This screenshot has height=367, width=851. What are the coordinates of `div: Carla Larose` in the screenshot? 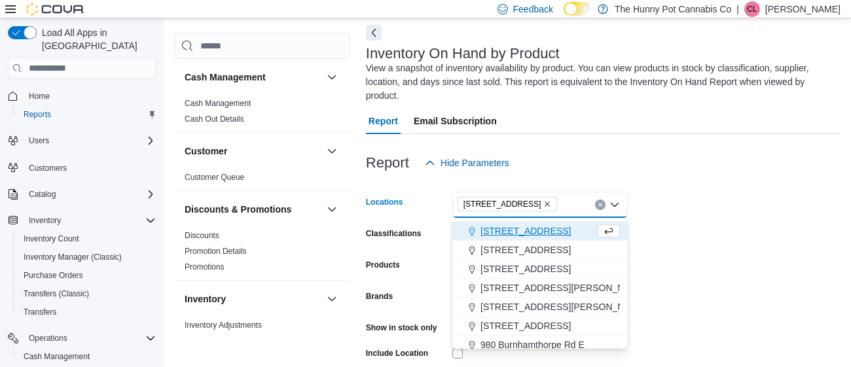 It's located at (752, 9).